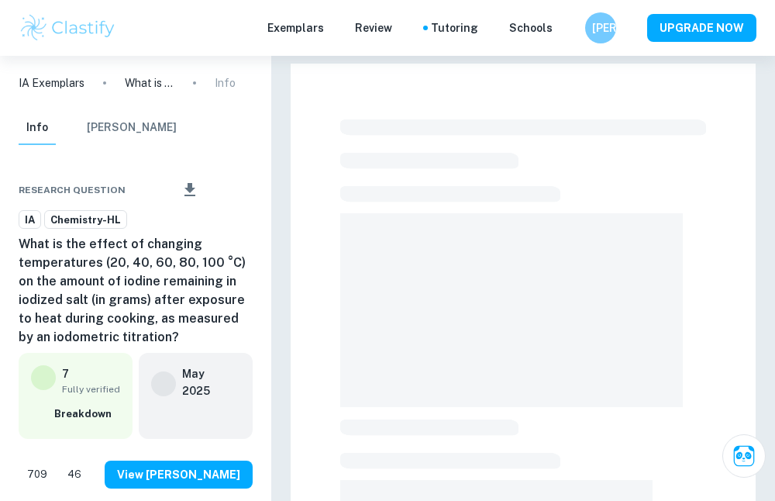  I want to click on span: Research question, so click(72, 190).